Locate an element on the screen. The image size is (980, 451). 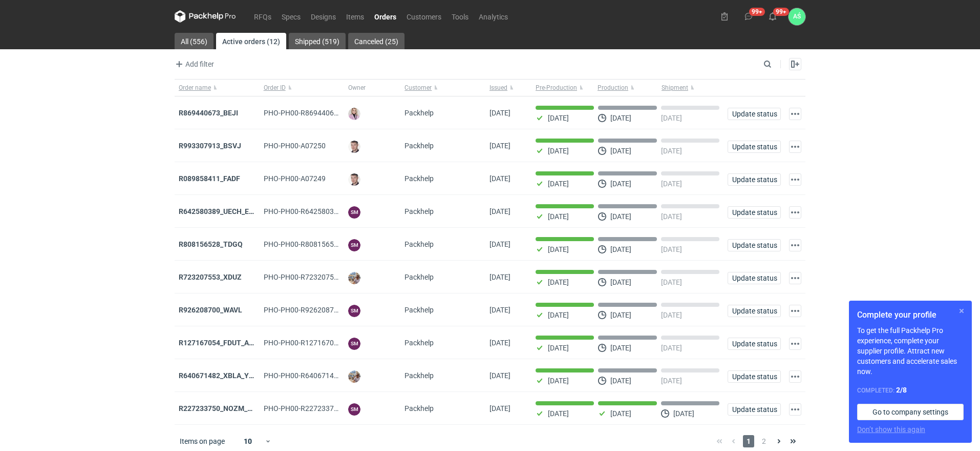
button: Customer is located at coordinates (443, 88).